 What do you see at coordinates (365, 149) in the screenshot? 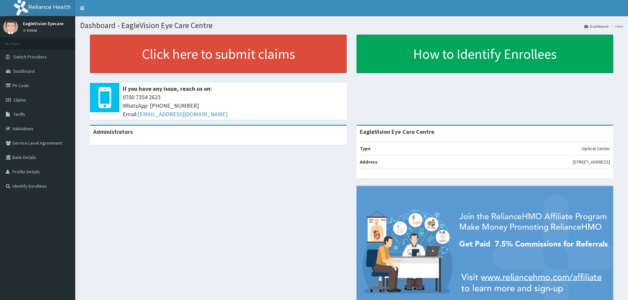
I see `b: Type` at bounding box center [365, 149].